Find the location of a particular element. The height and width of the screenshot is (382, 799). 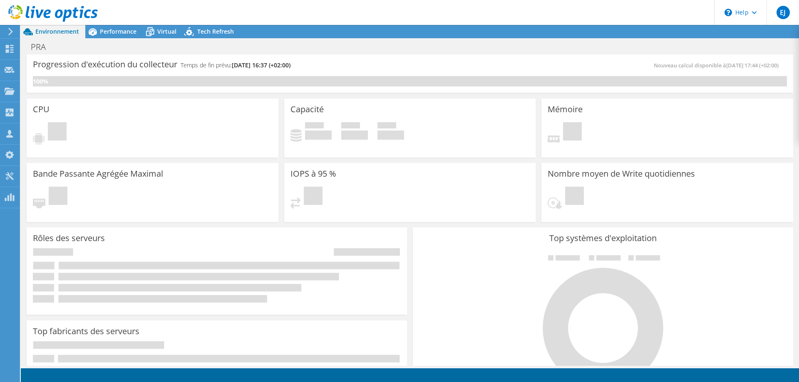

svg: \n is located at coordinates (728, 12).